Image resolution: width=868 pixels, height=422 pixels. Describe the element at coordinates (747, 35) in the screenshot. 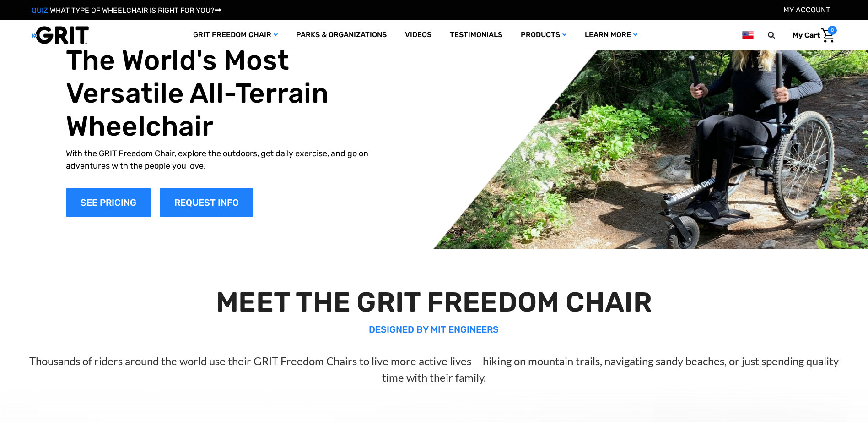

I see `img: us.png` at that location.